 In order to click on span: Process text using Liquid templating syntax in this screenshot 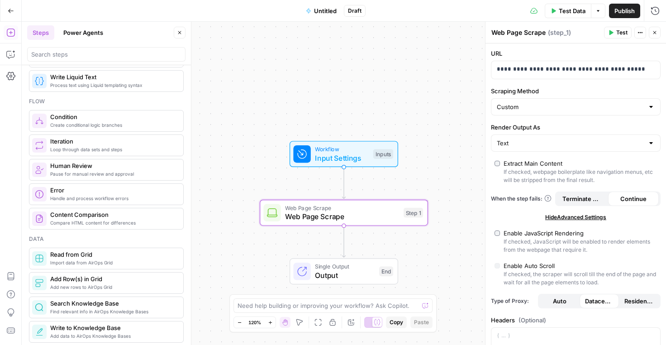, I will do `click(113, 85)`.